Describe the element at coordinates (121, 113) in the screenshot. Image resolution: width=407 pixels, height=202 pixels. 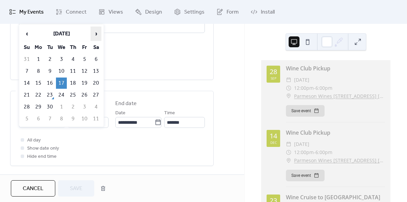
I see `span: Date` at that location.